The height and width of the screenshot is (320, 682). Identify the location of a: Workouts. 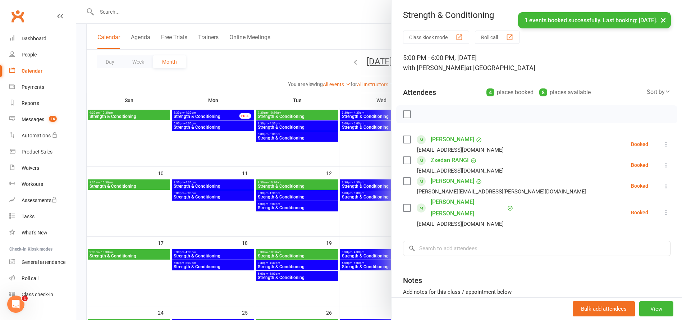
(42, 184).